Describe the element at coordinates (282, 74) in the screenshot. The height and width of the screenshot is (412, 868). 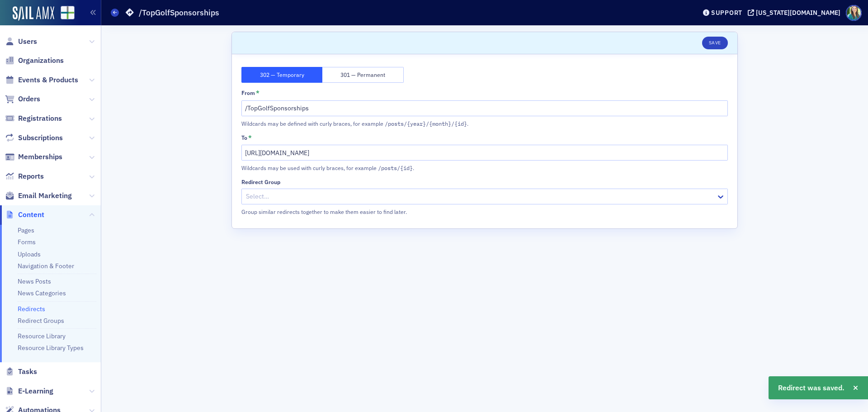
I see `button: 302 — Temporary` at that location.